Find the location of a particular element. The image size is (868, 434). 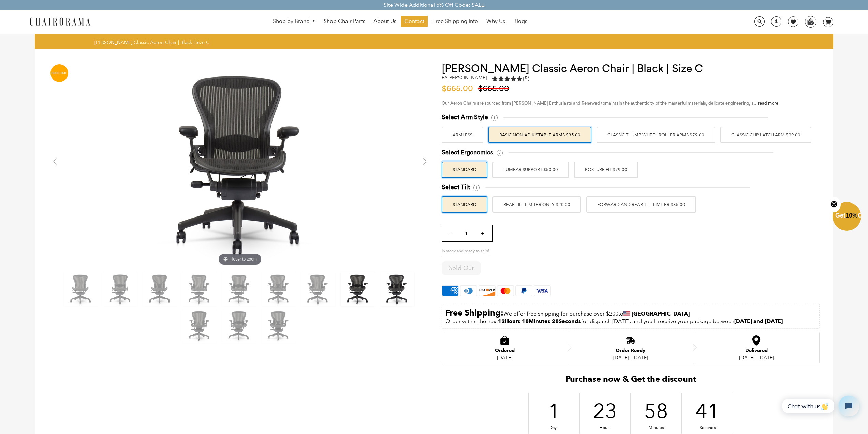

div: 1 is located at coordinates (554, 411).